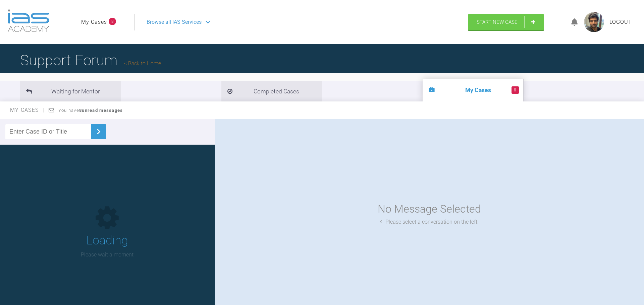  I want to click on h1: Support Forum, so click(91, 60).